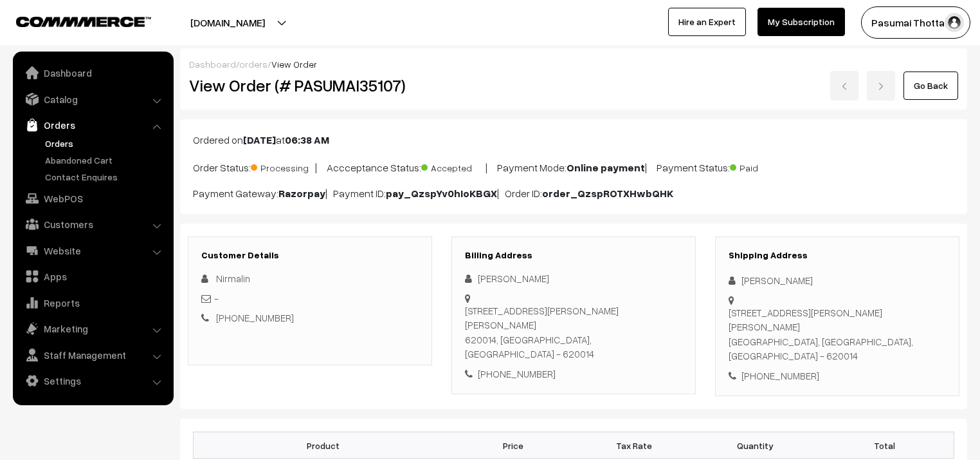 The height and width of the screenshot is (460, 980). What do you see at coordinates (301, 193) in the screenshot?
I see `b: Razorpay` at bounding box center [301, 193].